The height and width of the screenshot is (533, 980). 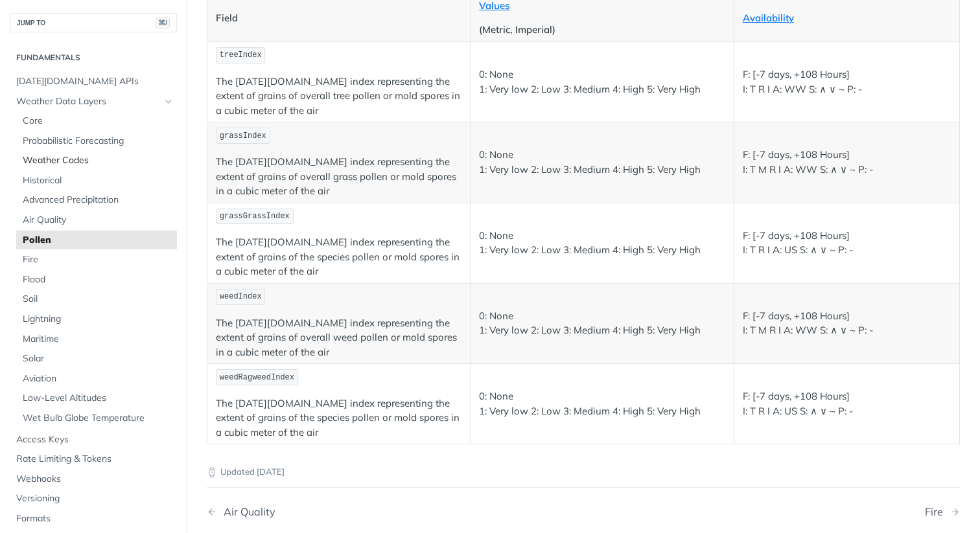 What do you see at coordinates (583, 511) in the screenshot?
I see `nav: Pagination Controls` at bounding box center [583, 511].